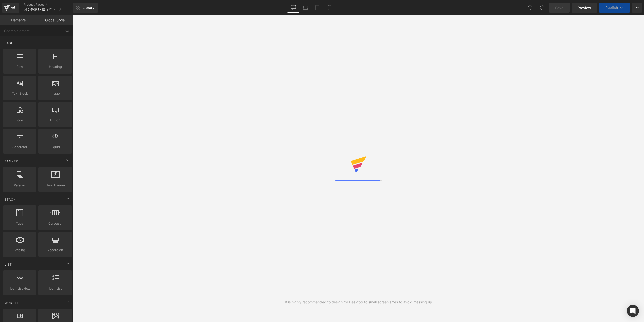 The image size is (644, 322). What do you see at coordinates (542, 8) in the screenshot?
I see `button: Redo` at bounding box center [542, 8].